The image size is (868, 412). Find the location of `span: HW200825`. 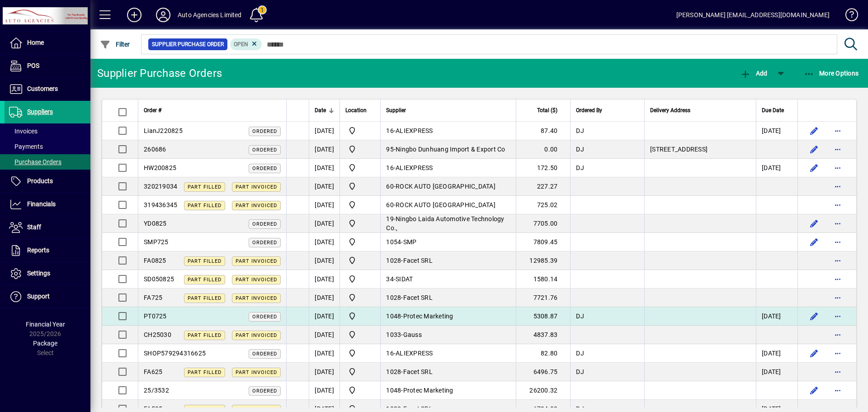

span: HW200825 is located at coordinates (160, 168).